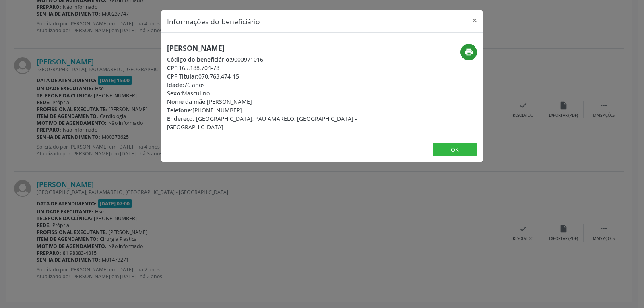 The width and height of the screenshot is (644, 308). Describe the element at coordinates (174, 93) in the screenshot. I see `span: Sexo:` at that location.